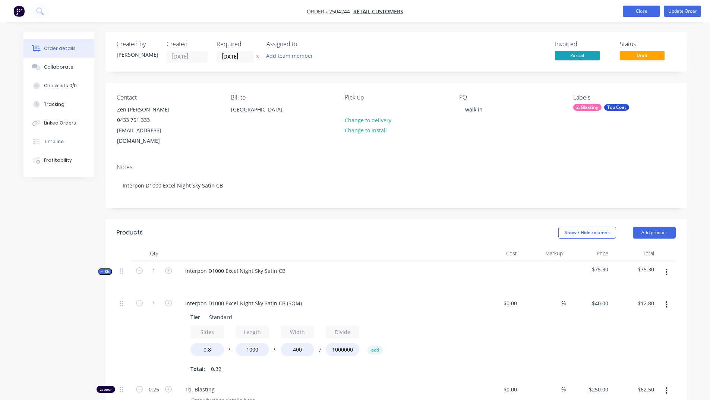 The width and height of the screenshot is (710, 400). Describe the element at coordinates (148, 120) in the screenshot. I see `div: 0433 751 333` at that location.